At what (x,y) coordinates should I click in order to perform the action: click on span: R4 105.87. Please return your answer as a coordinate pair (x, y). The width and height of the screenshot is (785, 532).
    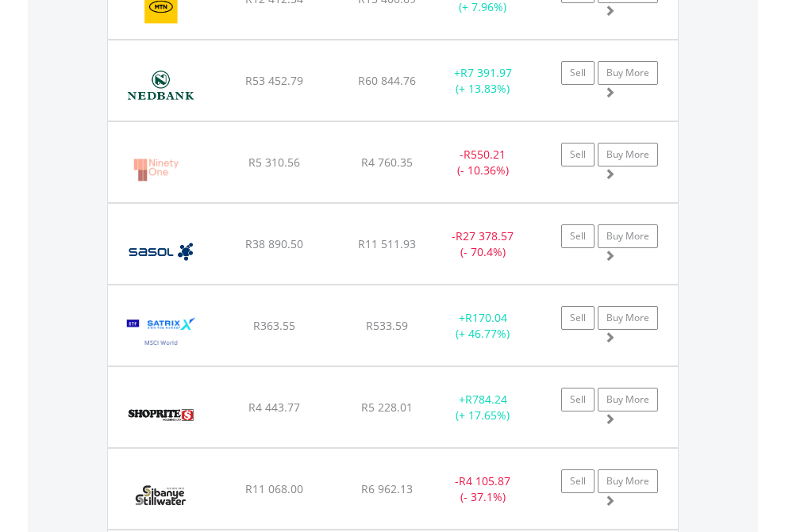
    Looking at the image, I should click on (484, 481).